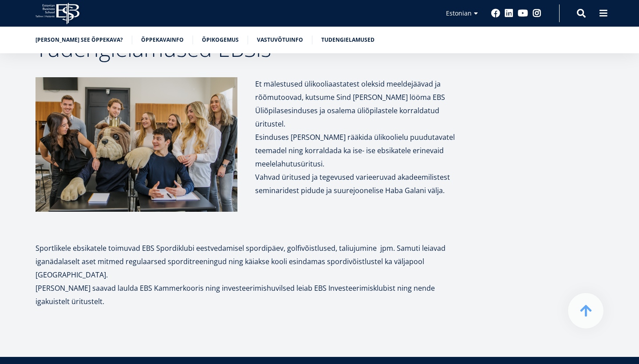  Describe the element at coordinates (496, 14) in the screenshot. I see `a: Facebook` at that location.